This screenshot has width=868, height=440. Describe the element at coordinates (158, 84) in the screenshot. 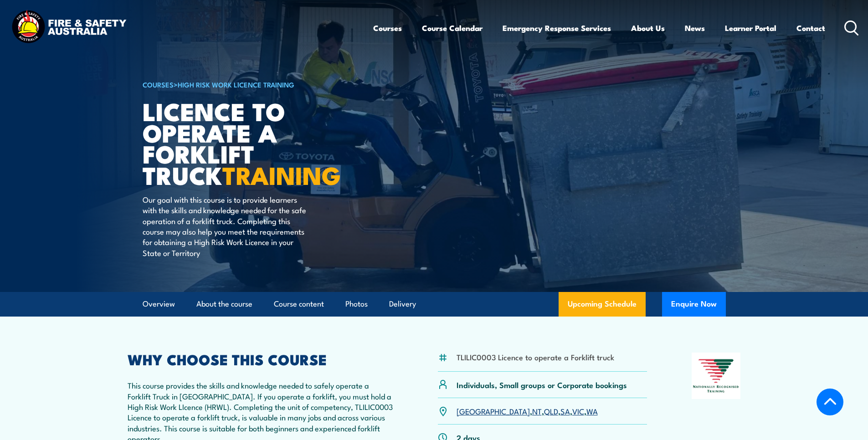

I see `a: COURSES` at that location.